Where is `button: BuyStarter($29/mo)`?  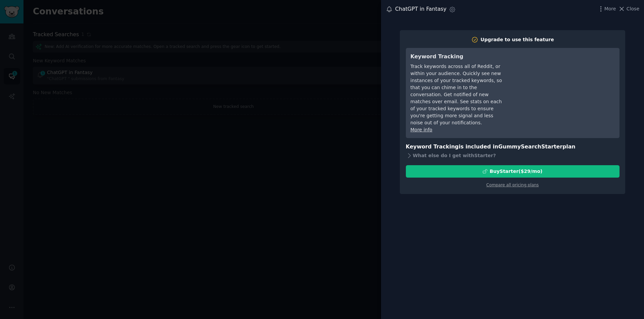
button: BuyStarter($29/mo) is located at coordinates (513, 171).